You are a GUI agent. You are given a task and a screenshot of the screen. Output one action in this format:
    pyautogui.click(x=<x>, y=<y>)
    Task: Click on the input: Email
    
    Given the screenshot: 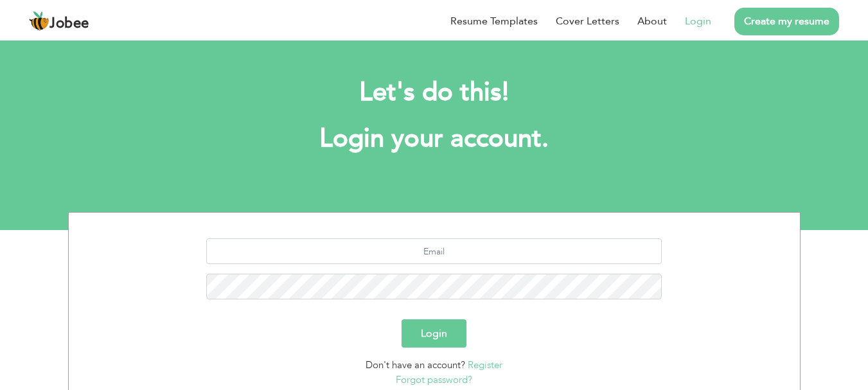 What is the action you would take?
    pyautogui.click(x=434, y=251)
    